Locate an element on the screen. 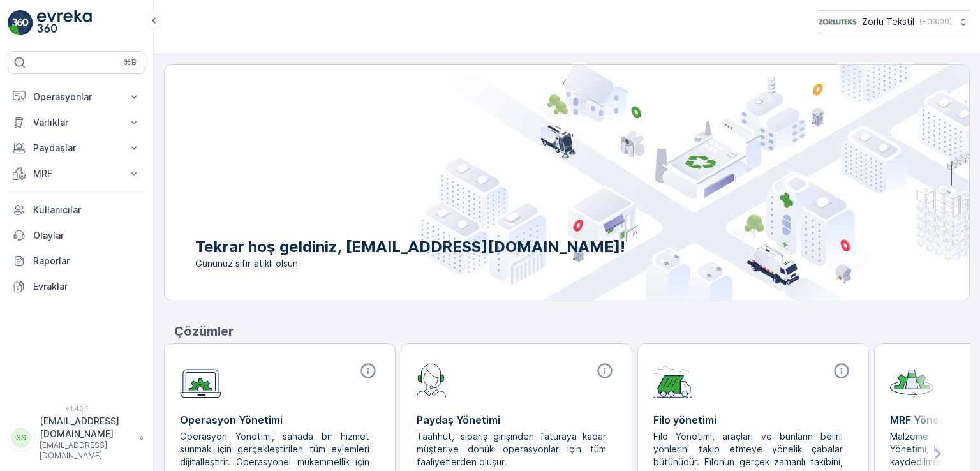 The image size is (980, 471). button: Operasyonlar is located at coordinates (77, 97).